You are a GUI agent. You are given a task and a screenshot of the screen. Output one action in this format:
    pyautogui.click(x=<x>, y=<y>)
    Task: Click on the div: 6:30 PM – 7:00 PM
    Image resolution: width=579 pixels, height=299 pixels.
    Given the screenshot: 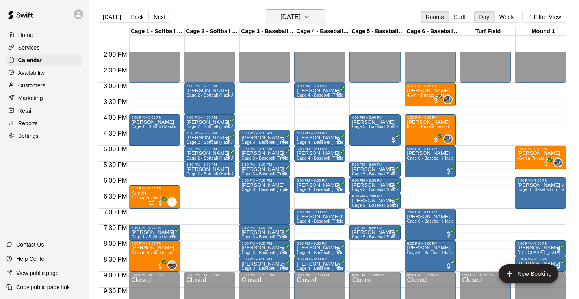 What is the action you would take?
    pyautogui.click(x=375, y=196)
    